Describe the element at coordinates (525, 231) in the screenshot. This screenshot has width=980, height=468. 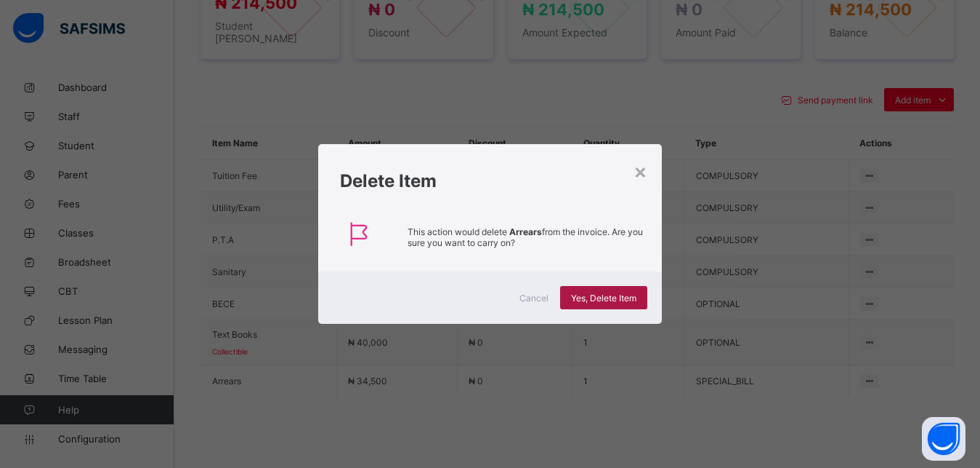
I see `strong: Arrears` at that location.